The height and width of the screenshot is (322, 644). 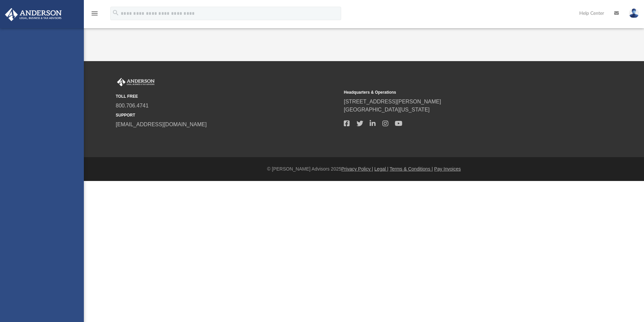 What do you see at coordinates (381, 169) in the screenshot?
I see `a: Legal |` at bounding box center [381, 169].